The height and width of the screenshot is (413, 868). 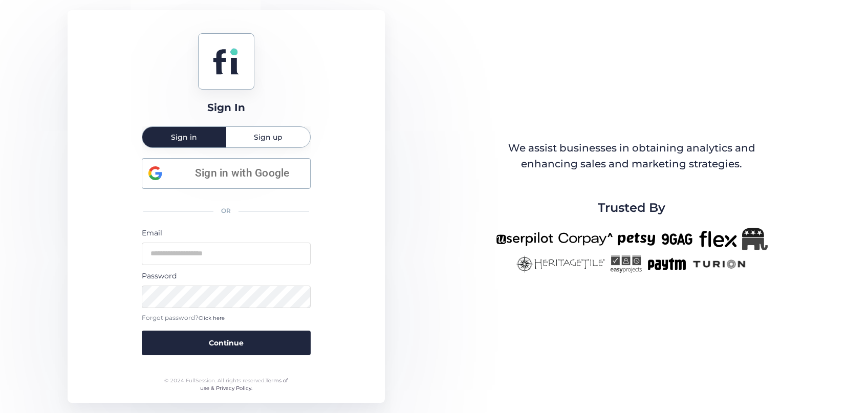 I want to click on div: Email, so click(x=227, y=233).